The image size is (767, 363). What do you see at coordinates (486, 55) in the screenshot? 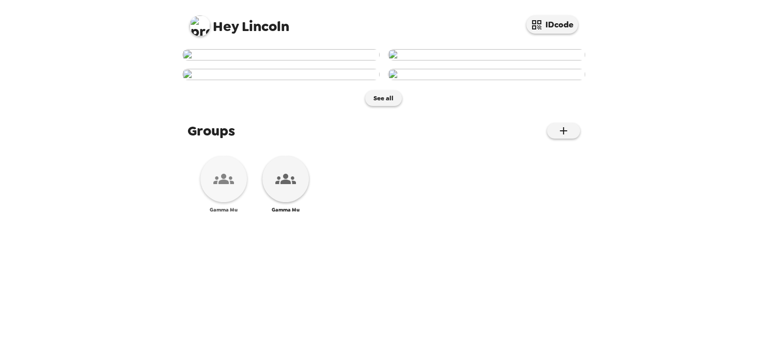
I see `img: user-256442` at bounding box center [486, 55].